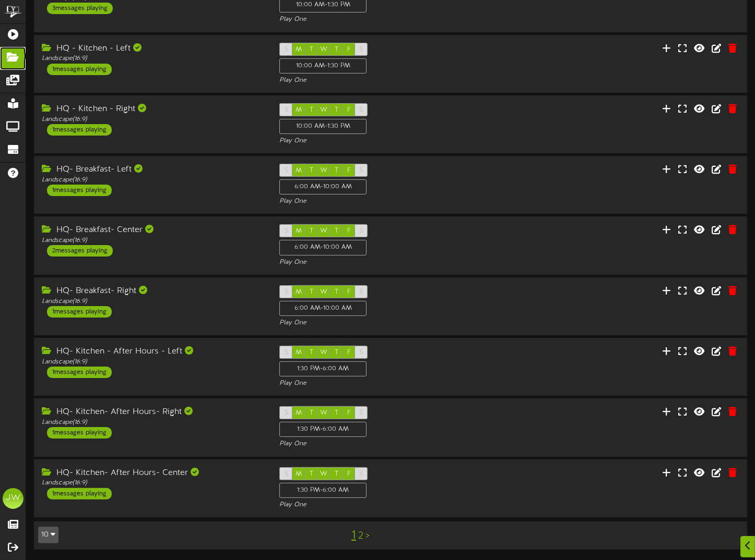 This screenshot has height=560, width=755. Describe the element at coordinates (152, 291) in the screenshot. I see `div: HQ- Breakfast- Right` at that location.